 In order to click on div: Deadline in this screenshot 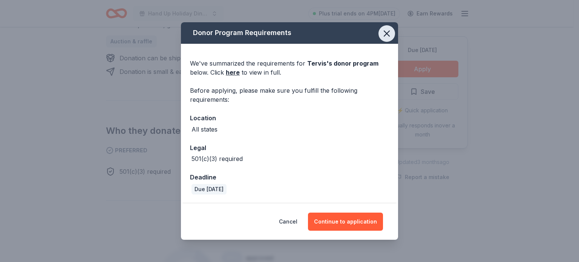, I will do `click(290, 177)`.